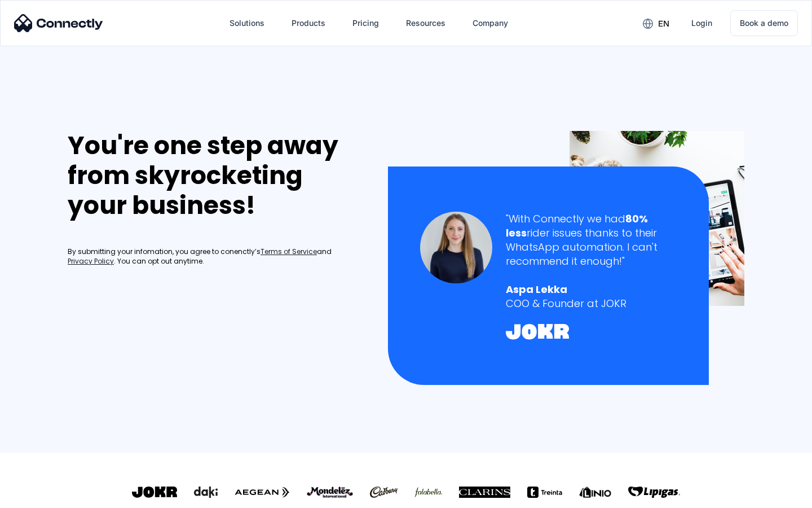  Describe the element at coordinates (365, 23) in the screenshot. I see `div: Pricing` at that location.